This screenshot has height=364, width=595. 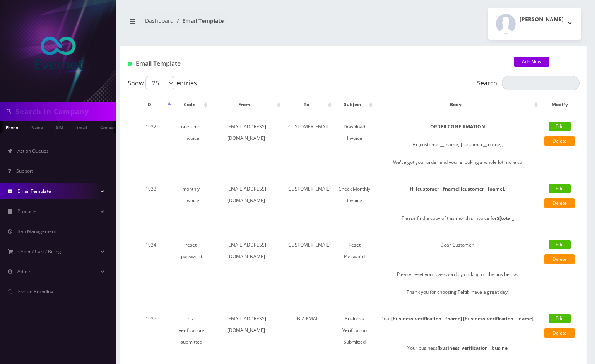 I want to click on td: BIZ_EMAIL, so click(x=308, y=336).